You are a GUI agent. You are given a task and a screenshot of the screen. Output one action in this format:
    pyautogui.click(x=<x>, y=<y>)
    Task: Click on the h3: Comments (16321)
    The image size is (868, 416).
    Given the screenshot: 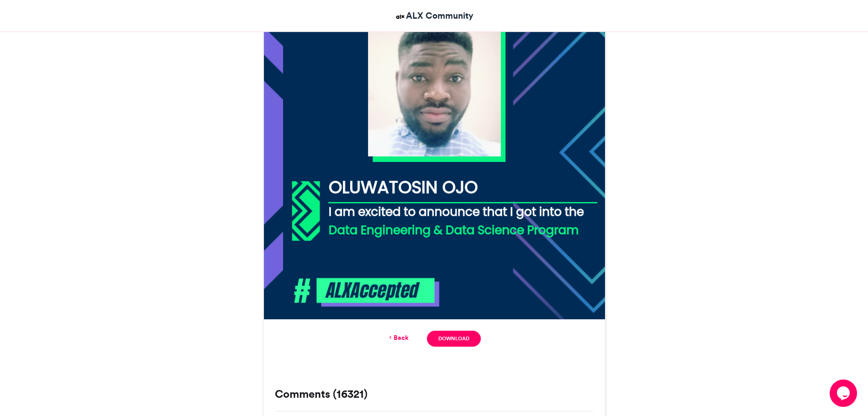 What is the action you would take?
    pyautogui.click(x=435, y=394)
    